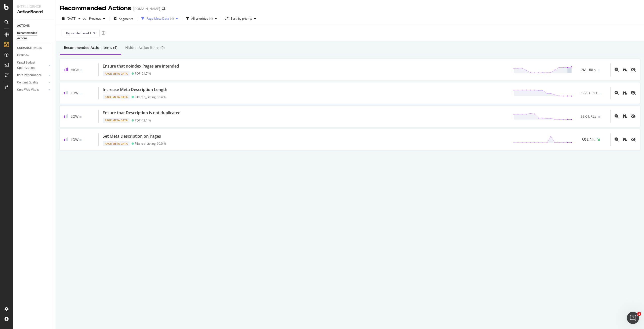 The height and width of the screenshot is (329, 644). Describe the element at coordinates (94, 18) in the screenshot. I see `span: Previous` at that location.